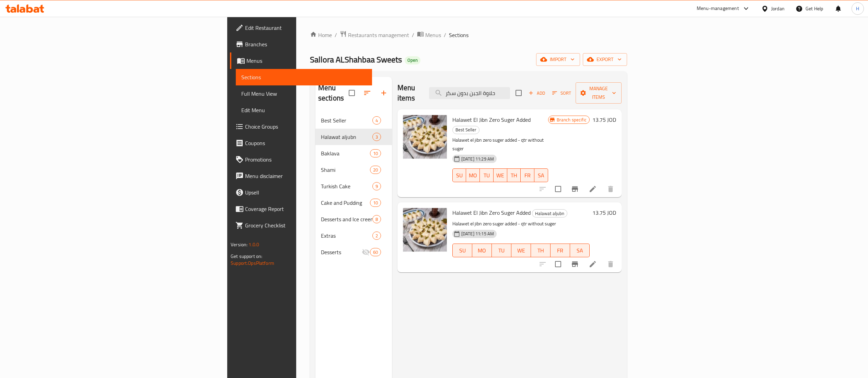 The width and height of the screenshot is (868, 378). Describe the element at coordinates (254, 245) in the screenshot. I see `span: 1.0.0` at that location.